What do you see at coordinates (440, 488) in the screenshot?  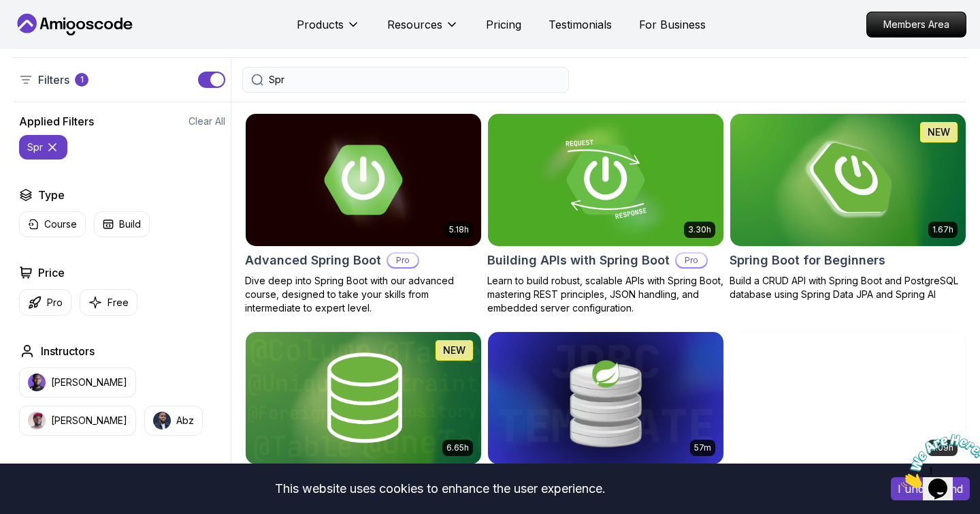 I see `div: This website uses cookies to enhance the user experience.` at bounding box center [440, 488].